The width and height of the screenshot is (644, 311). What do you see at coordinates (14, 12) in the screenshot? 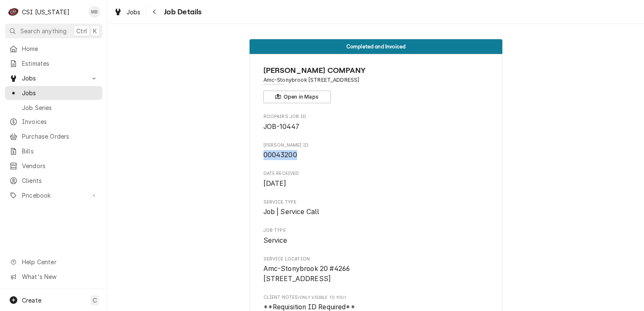
I see `div: CSI Kentucky's Avatar` at bounding box center [14, 12].